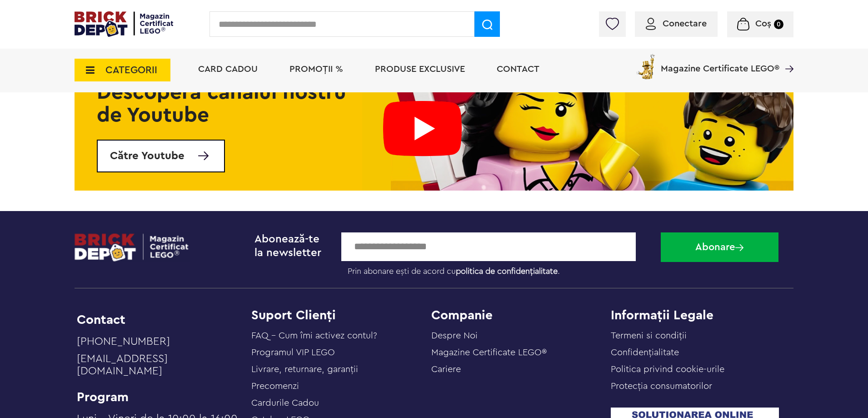 This screenshot has height=418, width=868. I want to click on a: FAQ - Cum îmi activez contul?, so click(314, 336).